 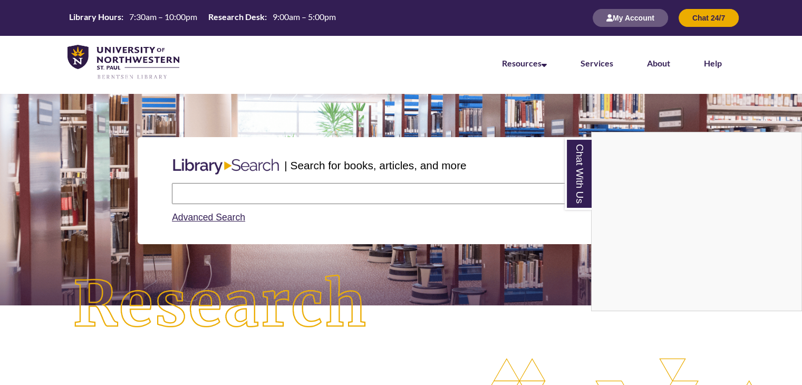 I want to click on a: Resources, so click(x=524, y=63).